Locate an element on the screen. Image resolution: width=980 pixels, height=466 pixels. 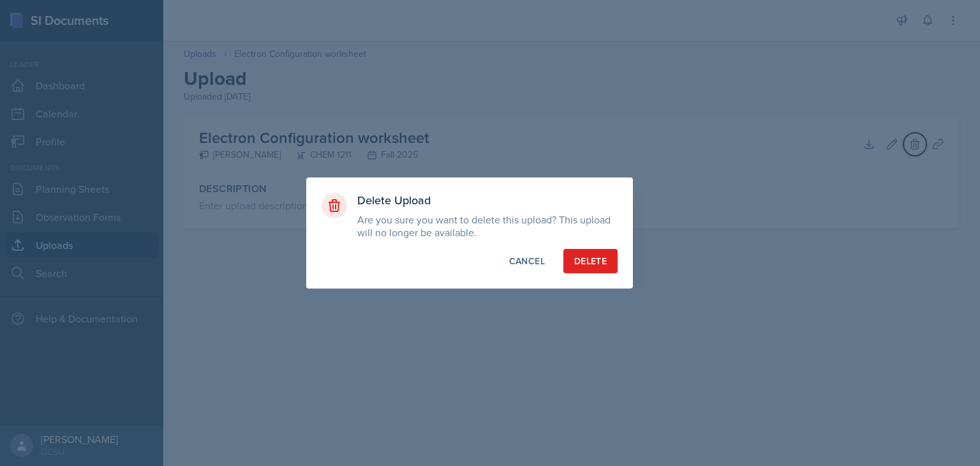
div: Delete is located at coordinates (590, 261).